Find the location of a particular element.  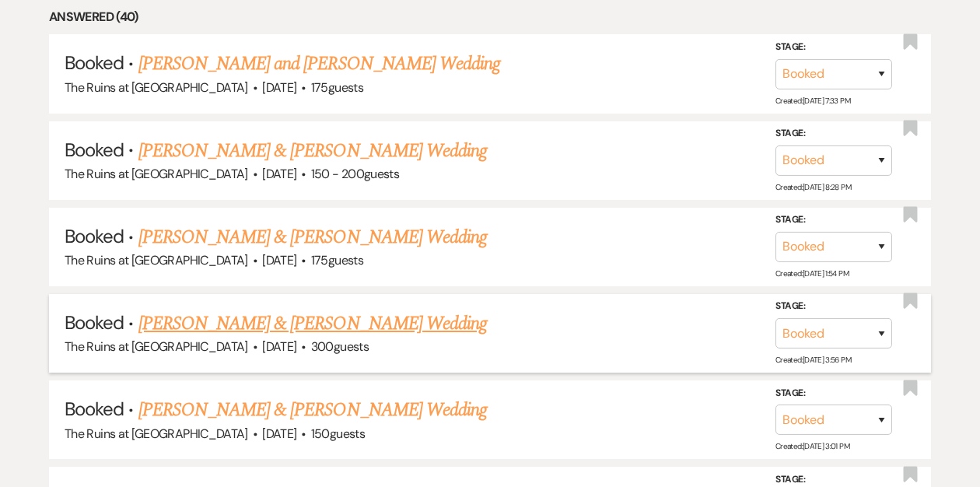

span: 300 guests is located at coordinates (339, 346).